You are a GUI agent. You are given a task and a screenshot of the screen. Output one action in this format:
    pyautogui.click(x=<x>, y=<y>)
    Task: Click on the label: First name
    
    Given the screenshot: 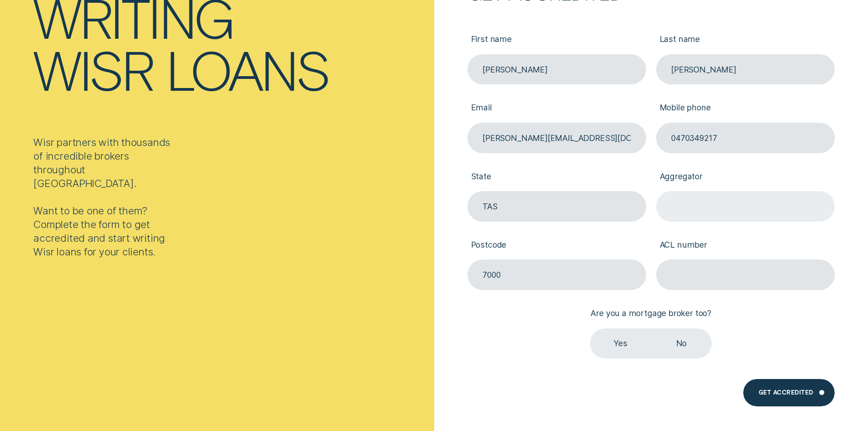 What is the action you would take?
    pyautogui.click(x=557, y=40)
    